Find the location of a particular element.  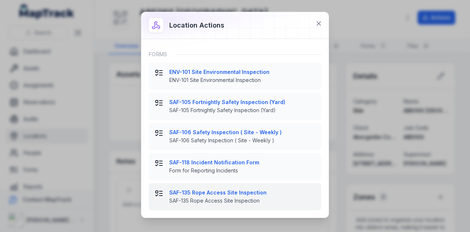

button: SAF-106 Safety Inspection ( Site - Weekly )SAF-106 Safety Inspection ( Site - Weekly ) is located at coordinates (235, 136).